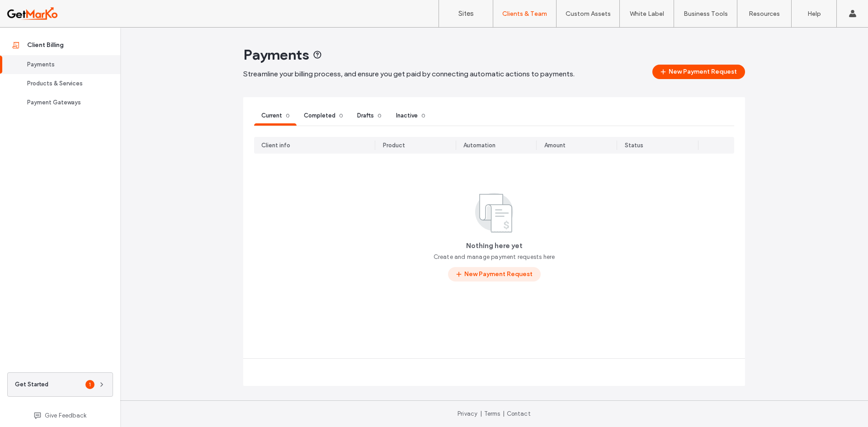 Image resolution: width=868 pixels, height=427 pixels. I want to click on label: White Label, so click(647, 13).